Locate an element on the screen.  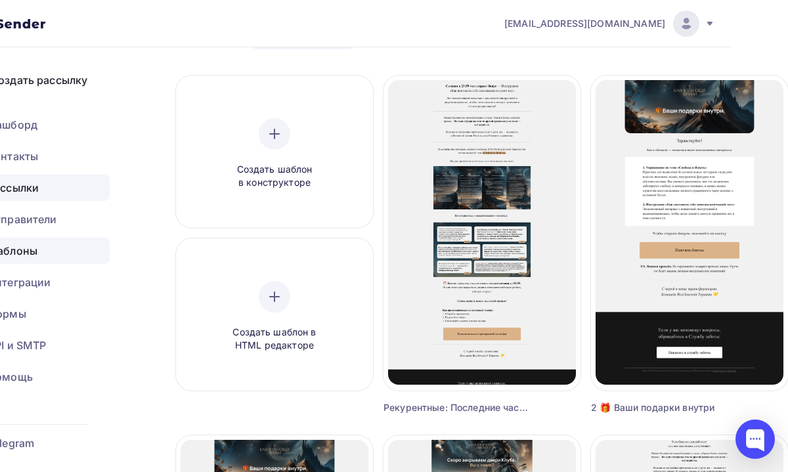
span: Создать шаблон в конструкторе is located at coordinates (274, 176).